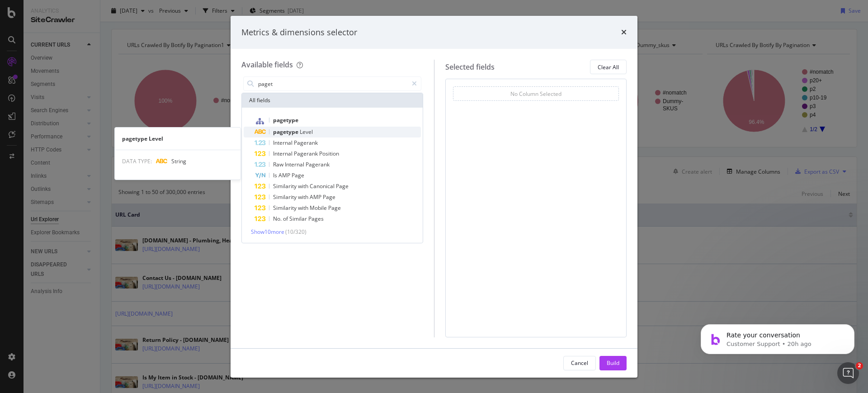 This screenshot has width=868, height=393. I want to click on button: Cancel, so click(580, 363).